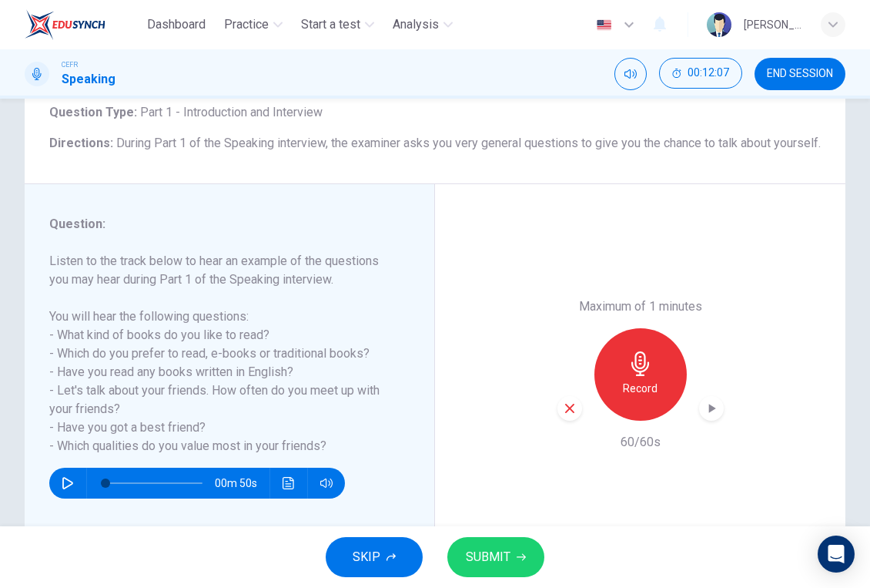 The height and width of the screenshot is (588, 870). I want to click on h6: Question :, so click(220, 224).